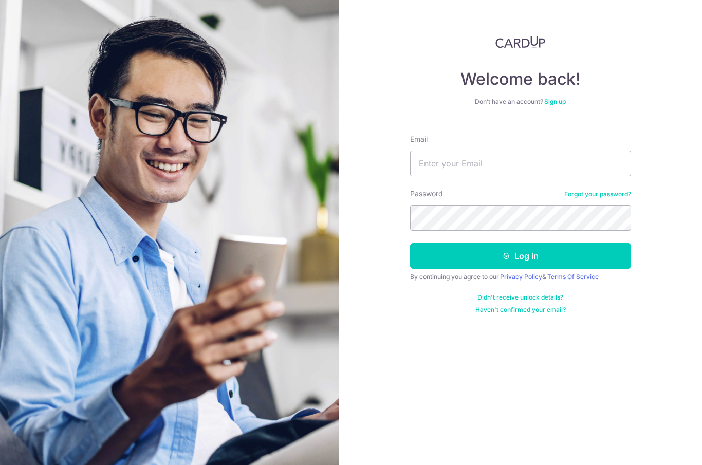 The image size is (702, 465). I want to click on a: Sign up, so click(555, 101).